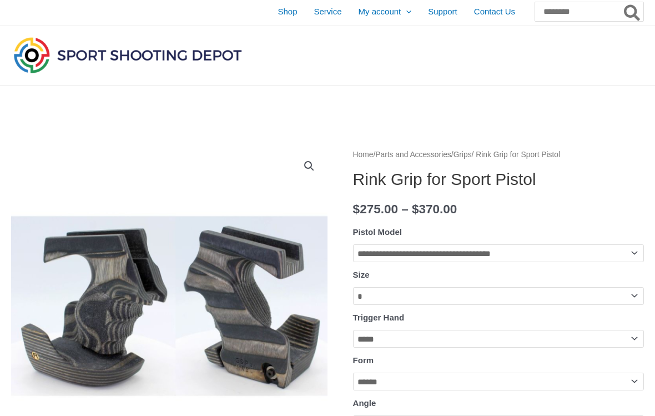 The image size is (655, 416). I want to click on bdi: 370.00, so click(434, 209).